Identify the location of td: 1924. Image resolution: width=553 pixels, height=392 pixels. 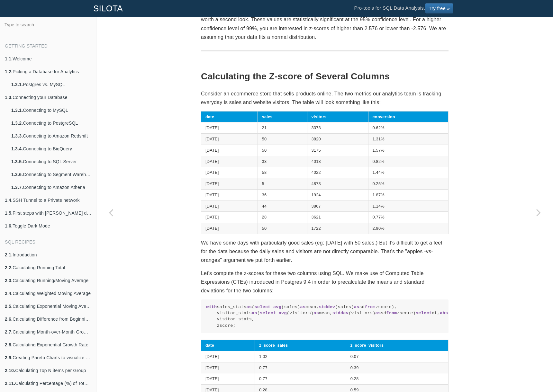
(337, 195).